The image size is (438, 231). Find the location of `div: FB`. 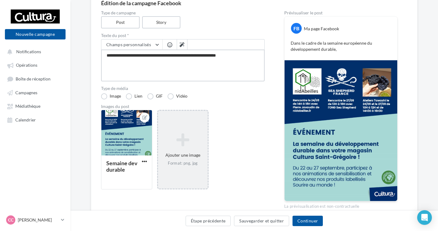

div: FB is located at coordinates (296, 28).